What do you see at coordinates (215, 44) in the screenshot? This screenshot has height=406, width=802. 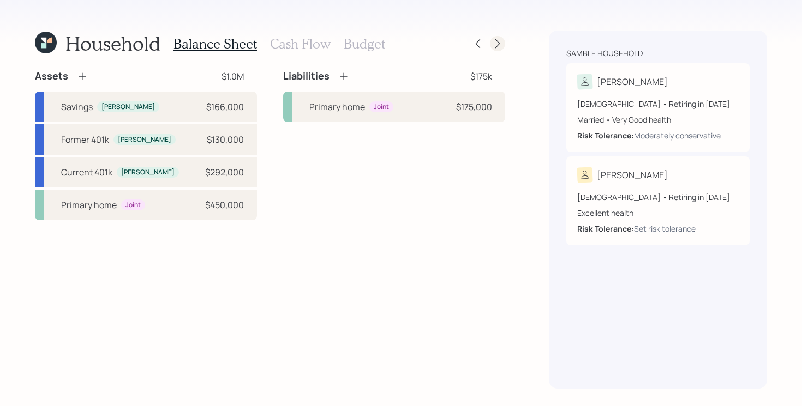 I see `h3: Balance Sheet` at bounding box center [215, 44].